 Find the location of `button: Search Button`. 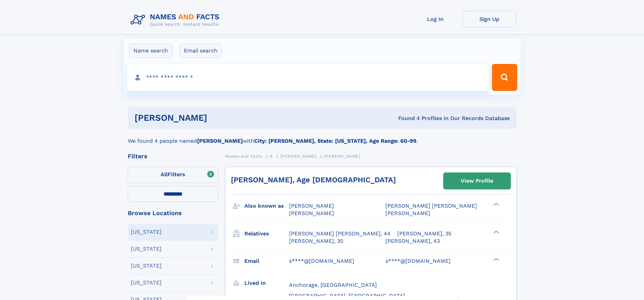

button: Search Button is located at coordinates (504, 77).